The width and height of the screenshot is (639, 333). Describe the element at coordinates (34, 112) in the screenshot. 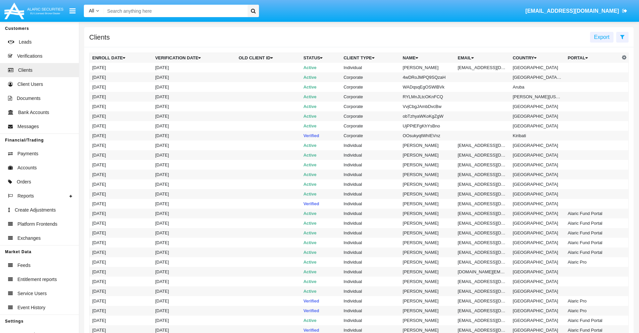

I see `span: Bank Accounts` at that location.